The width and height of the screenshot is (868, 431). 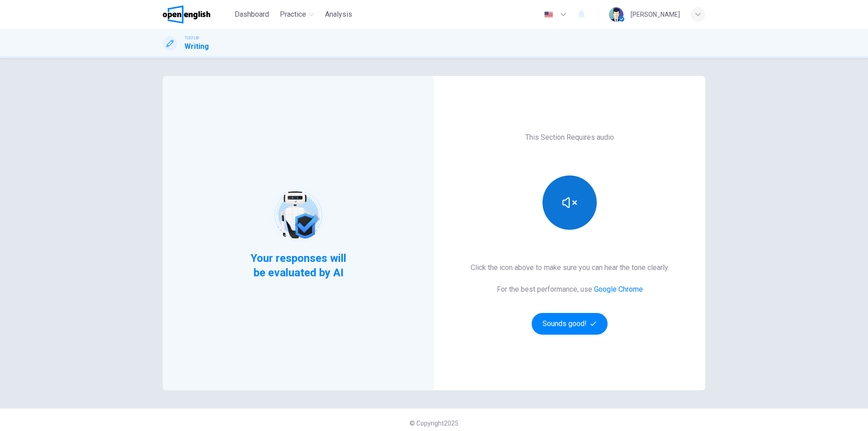 I want to click on button: Dashboard, so click(x=252, y=14).